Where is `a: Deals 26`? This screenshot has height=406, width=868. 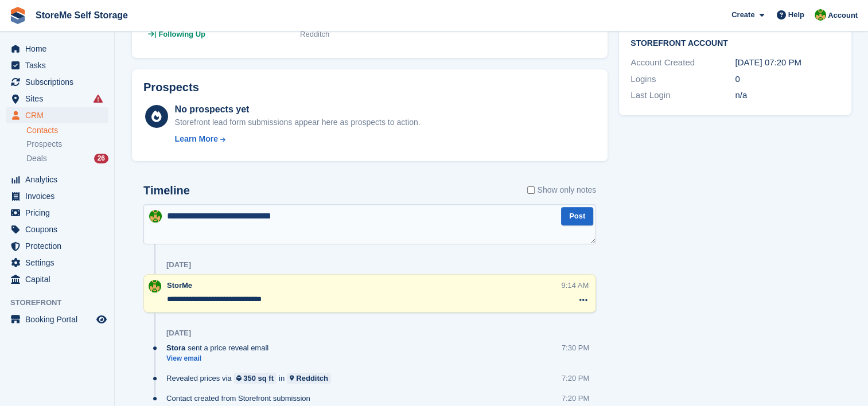 a: Deals 26 is located at coordinates (67, 158).